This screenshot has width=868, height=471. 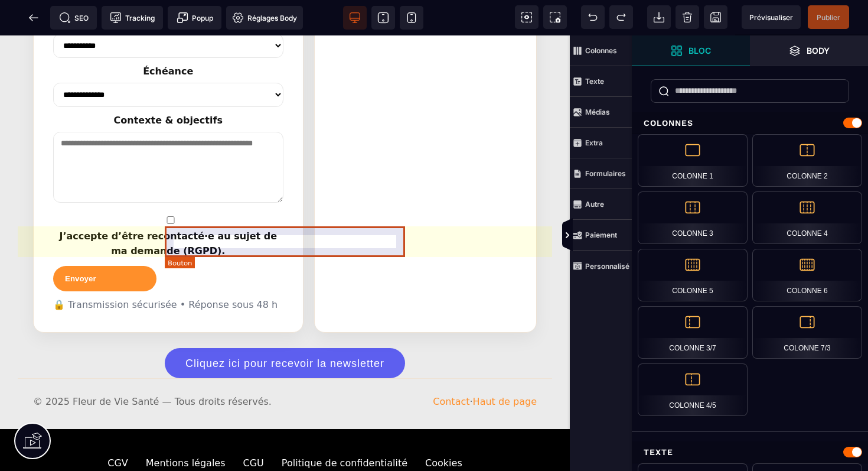 What do you see at coordinates (600, 174) in the screenshot?
I see `span: Formulaires` at bounding box center [600, 174].